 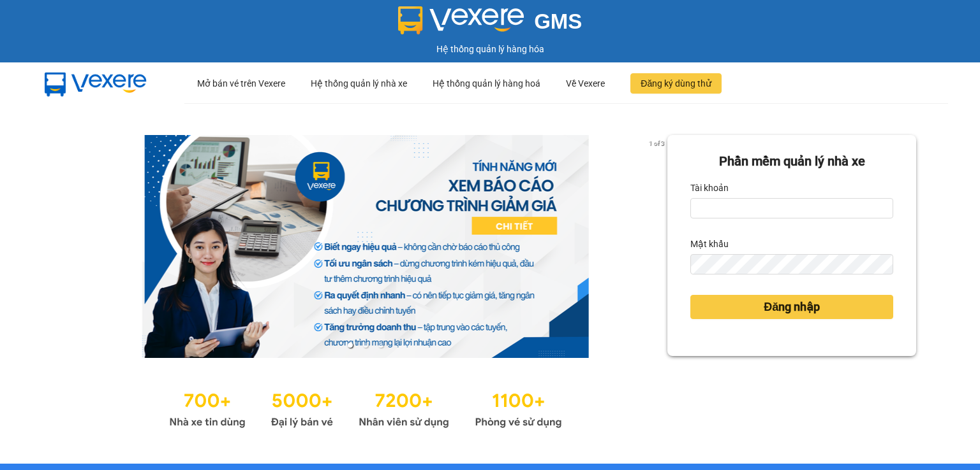 What do you see at coordinates (486, 83) in the screenshot?
I see `div: Hệ thống quản lý hàng hoá` at bounding box center [486, 83].